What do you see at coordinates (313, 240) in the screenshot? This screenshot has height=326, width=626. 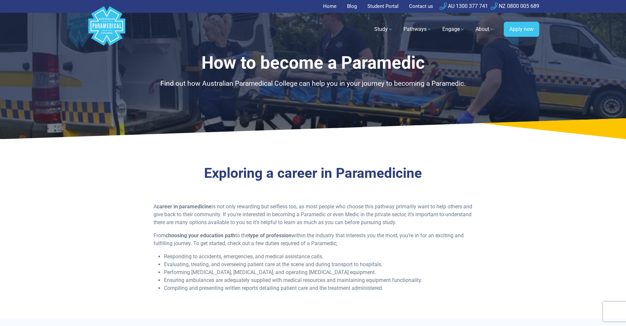 I see `p: From to the within the industry that interests you the most, you’re in for an exciting and fulfil...` at bounding box center [313, 240].